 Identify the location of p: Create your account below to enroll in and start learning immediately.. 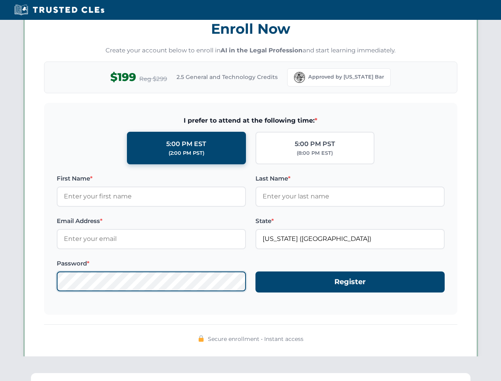
(251, 50).